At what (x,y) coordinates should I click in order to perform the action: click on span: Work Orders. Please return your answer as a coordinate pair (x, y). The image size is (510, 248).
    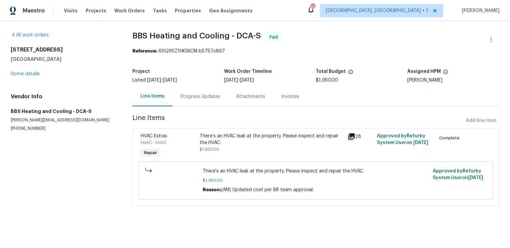
    Looking at the image, I should click on (129, 11).